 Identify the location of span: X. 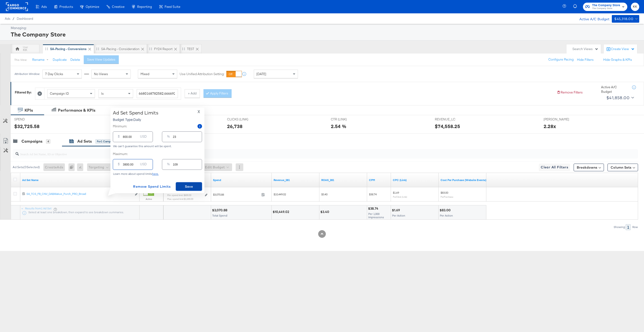
(199, 112).